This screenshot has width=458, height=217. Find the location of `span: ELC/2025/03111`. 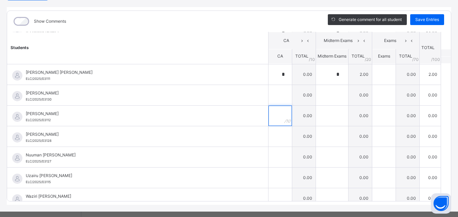

span: ELC/2025/03111 is located at coordinates (38, 79).